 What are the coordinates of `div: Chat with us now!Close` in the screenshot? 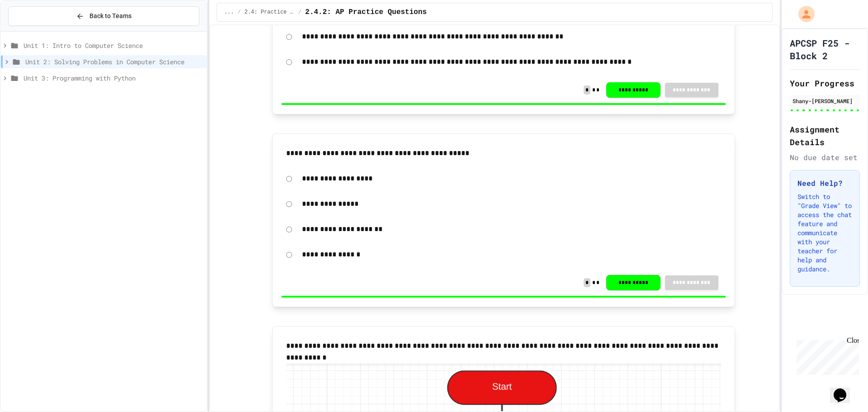 It's located at (33, 30).